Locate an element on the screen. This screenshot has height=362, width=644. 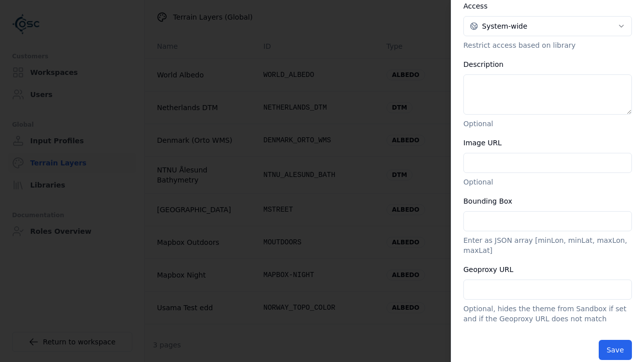
label: Image URL is located at coordinates (482, 142).